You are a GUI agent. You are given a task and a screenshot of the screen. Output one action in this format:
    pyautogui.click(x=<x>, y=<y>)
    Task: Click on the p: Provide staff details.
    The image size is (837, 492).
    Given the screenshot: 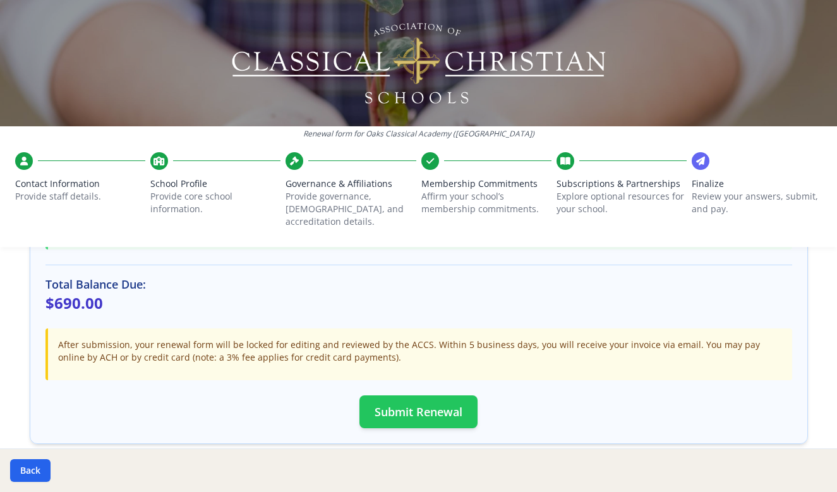 What is the action you would take?
    pyautogui.click(x=80, y=197)
    